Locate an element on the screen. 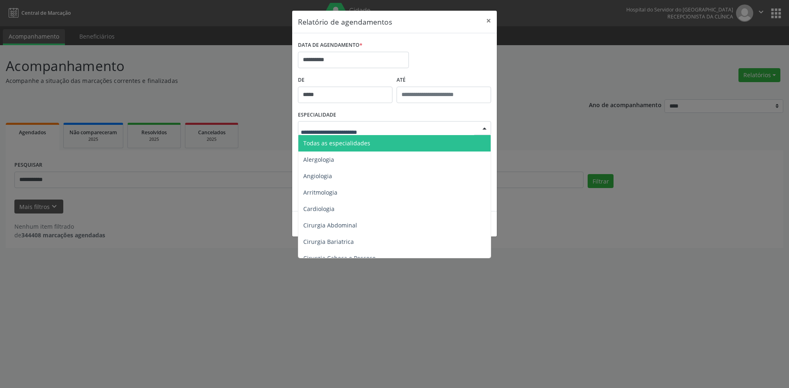 The image size is (789, 388). span: Cirurgia Bariatrica is located at coordinates (328, 242).